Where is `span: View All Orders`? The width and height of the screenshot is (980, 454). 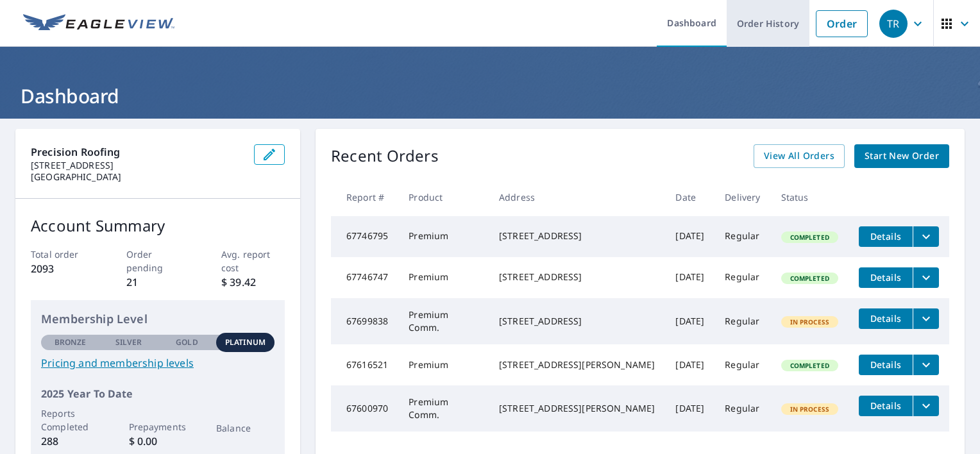
span: View All Orders is located at coordinates (799, 156).